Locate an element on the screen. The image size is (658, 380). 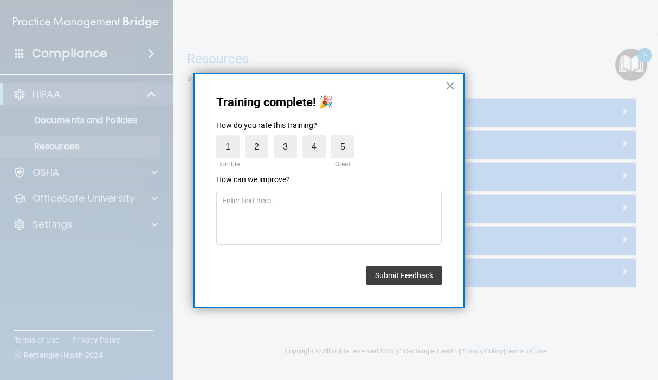
div: Great is located at coordinates (343, 164).